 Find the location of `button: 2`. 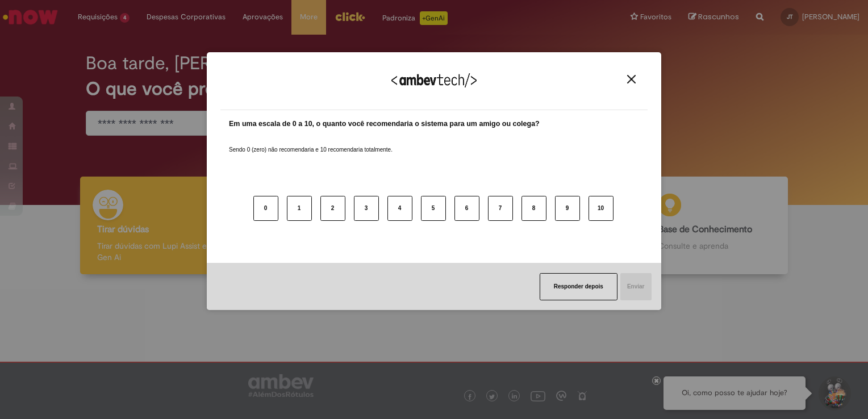

button: 2 is located at coordinates (333, 209).